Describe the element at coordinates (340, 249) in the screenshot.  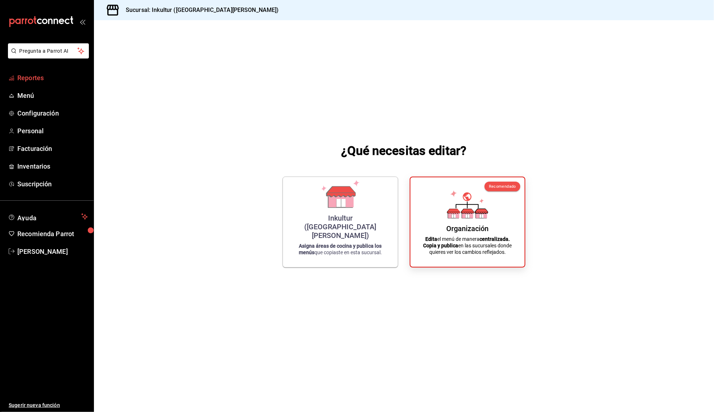
I see `p: que copiaste en esta sucursal.` at that location.